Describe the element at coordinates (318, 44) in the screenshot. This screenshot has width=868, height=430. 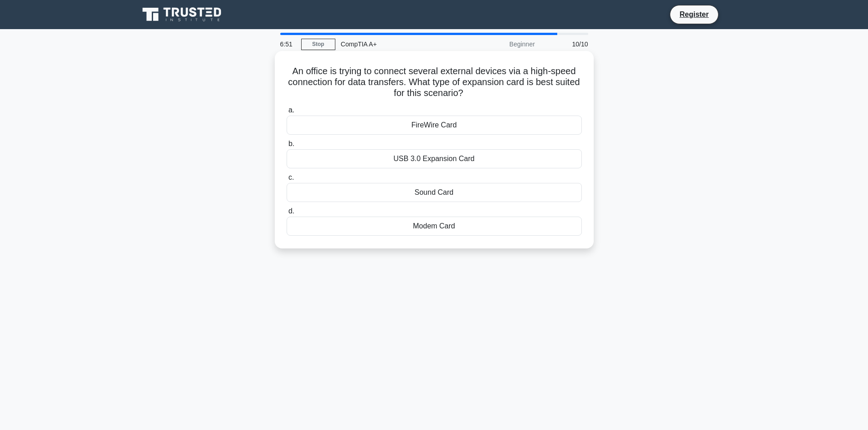
I see `a: Stop` at that location.